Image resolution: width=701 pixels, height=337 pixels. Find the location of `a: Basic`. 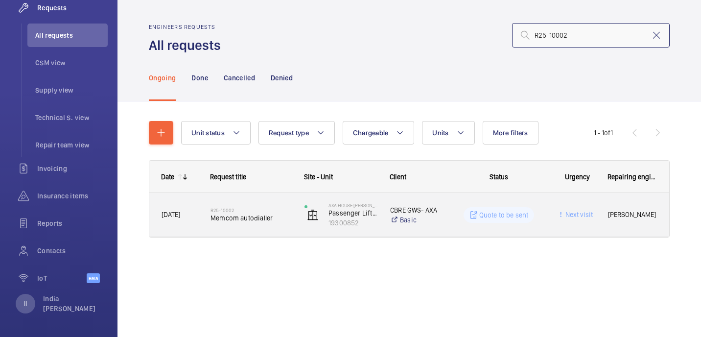

a: Basic is located at coordinates (414, 220).